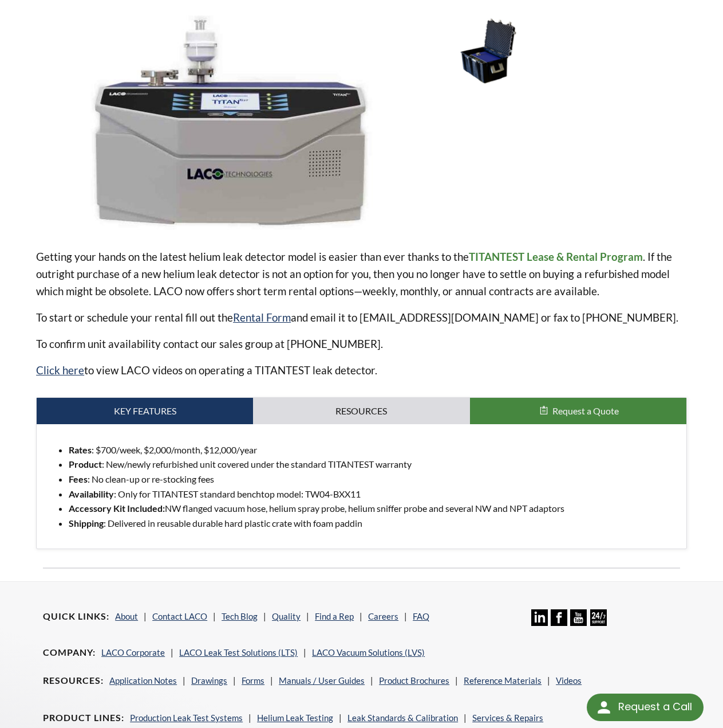 This screenshot has width=723, height=728. What do you see at coordinates (117, 508) in the screenshot?
I see `strong: Accessory Kit Included:` at bounding box center [117, 508].